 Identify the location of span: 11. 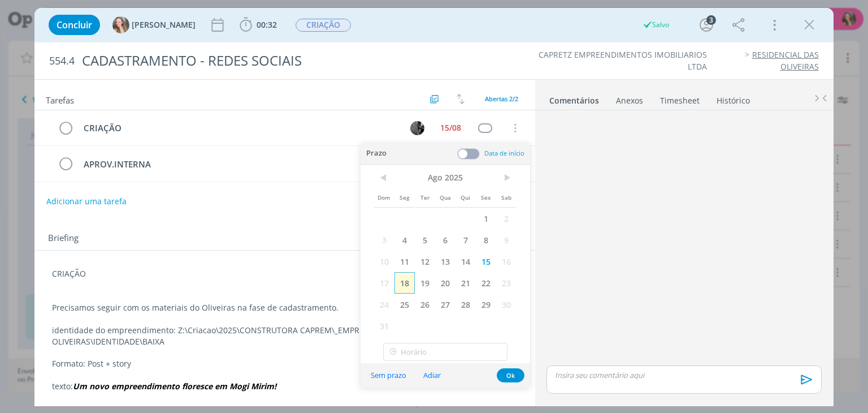
(405, 261).